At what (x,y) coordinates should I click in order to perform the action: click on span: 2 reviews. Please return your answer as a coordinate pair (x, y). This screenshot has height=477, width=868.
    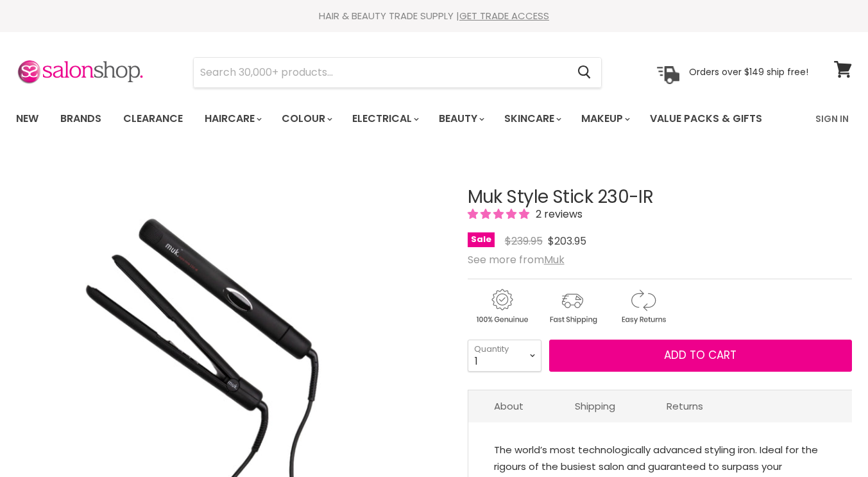
    Looking at the image, I should click on (557, 214).